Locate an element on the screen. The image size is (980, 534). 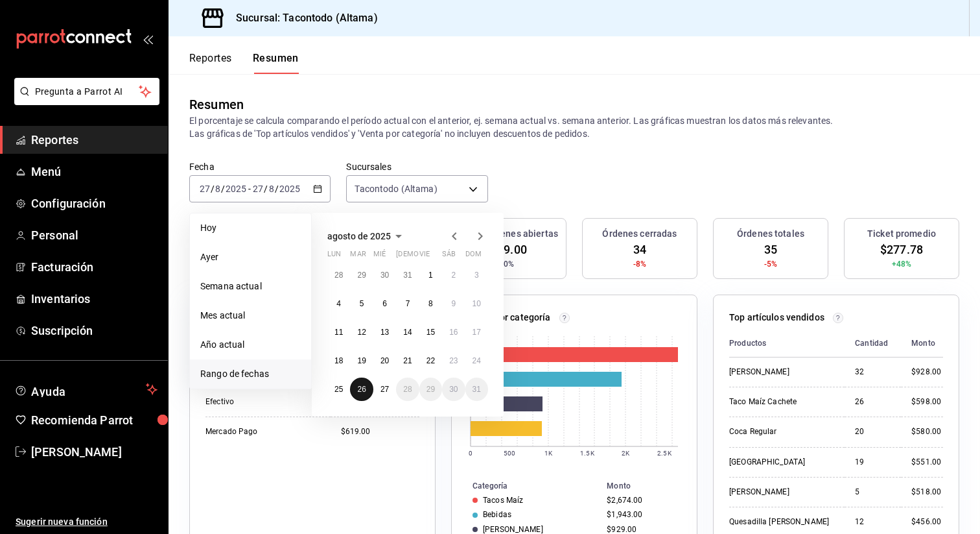
span: Año actual is located at coordinates (250, 344).